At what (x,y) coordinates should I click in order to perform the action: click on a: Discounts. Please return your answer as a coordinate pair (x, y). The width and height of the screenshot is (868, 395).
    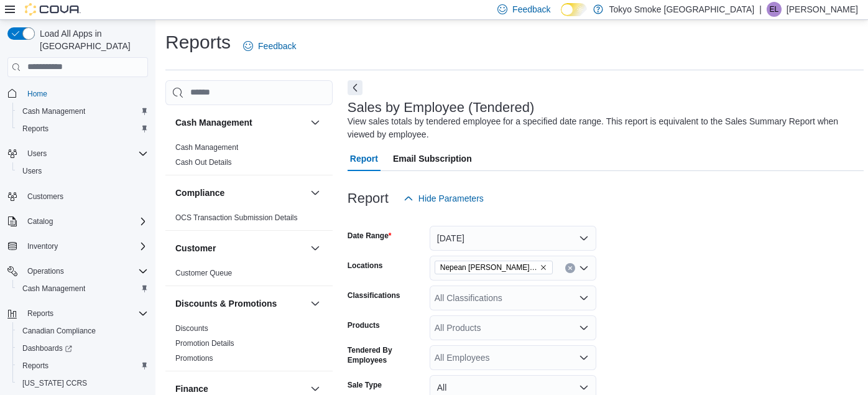
    Looking at the image, I should click on (192, 329).